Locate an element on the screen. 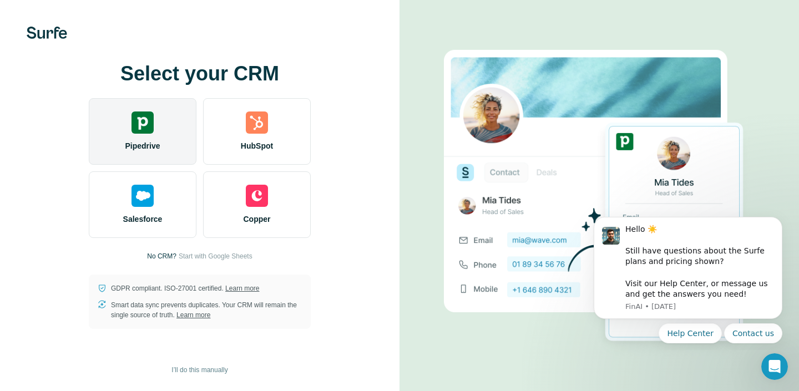  p: Smart data sync prevents duplicates. Your CRM will remain the single source of truth. is located at coordinates (206, 310).